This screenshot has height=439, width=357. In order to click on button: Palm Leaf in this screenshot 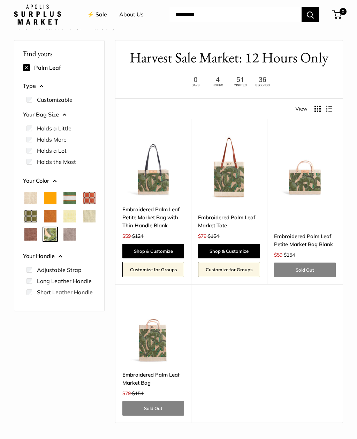, I will do `click(50, 234)`.